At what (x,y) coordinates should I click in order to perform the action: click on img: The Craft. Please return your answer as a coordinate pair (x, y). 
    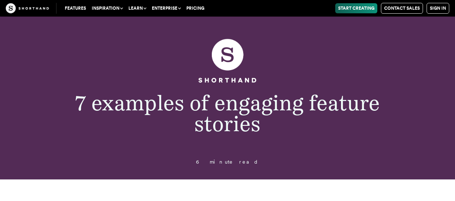
    Looking at the image, I should click on (27, 8).